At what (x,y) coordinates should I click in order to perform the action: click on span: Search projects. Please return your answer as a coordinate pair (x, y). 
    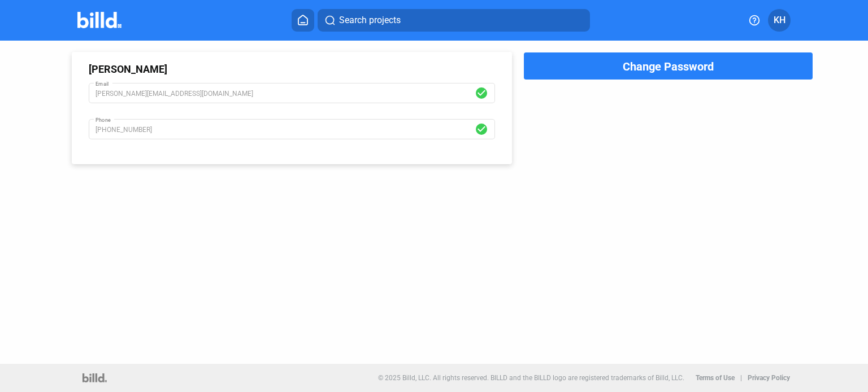
    Looking at the image, I should click on (370, 20).